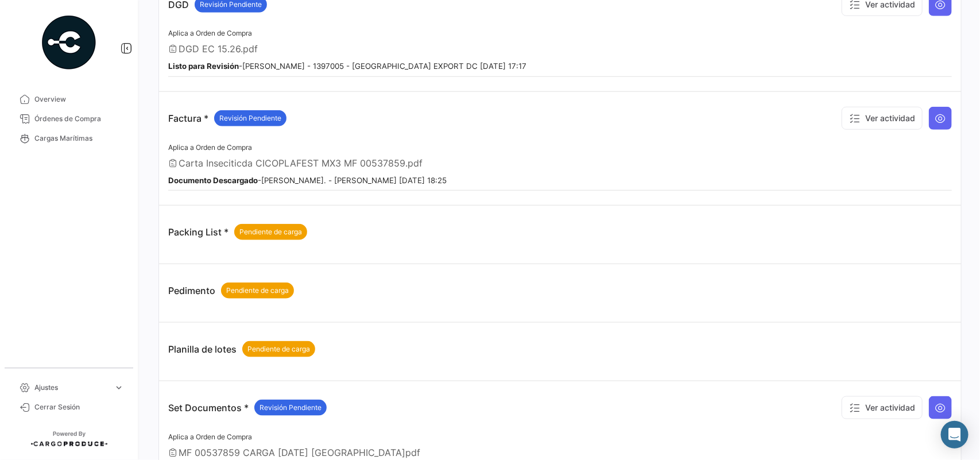  Describe the element at coordinates (119, 387) in the screenshot. I see `span: expand_more` at that location.